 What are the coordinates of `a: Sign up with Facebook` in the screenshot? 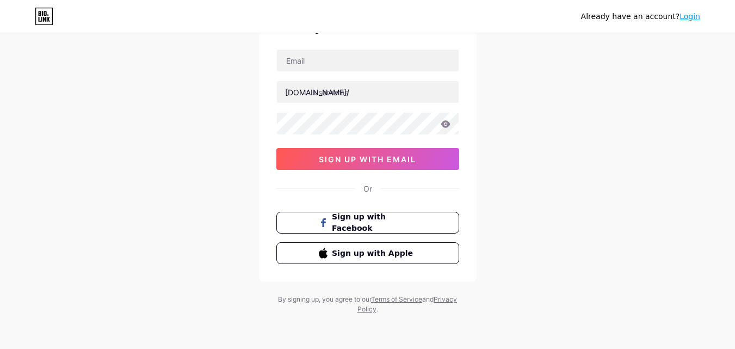 It's located at (368, 223).